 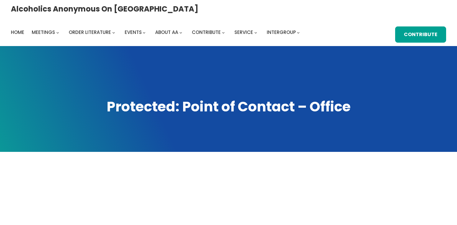 What do you see at coordinates (229, 107) in the screenshot?
I see `h1: Protected: Point of Contact – Office` at bounding box center [229, 107].